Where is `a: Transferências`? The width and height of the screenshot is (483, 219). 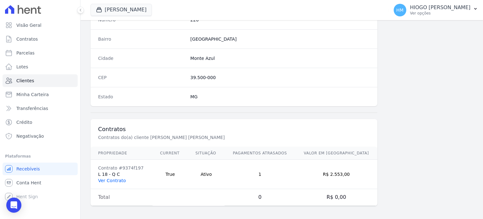 a: Transferências is located at coordinates (40, 108).